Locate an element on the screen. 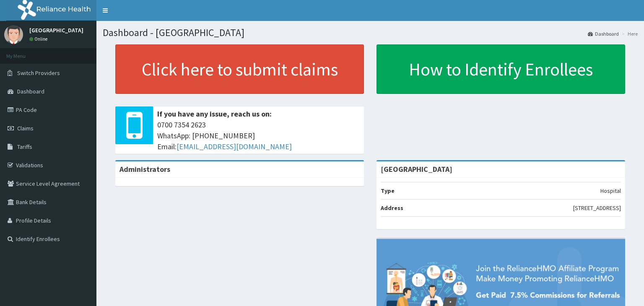 The height and width of the screenshot is (306, 644). a: Online is located at coordinates (40, 39).